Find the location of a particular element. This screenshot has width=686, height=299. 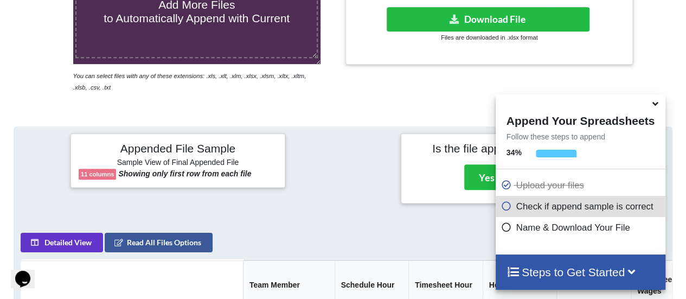

b: 11 columns is located at coordinates (98, 174).